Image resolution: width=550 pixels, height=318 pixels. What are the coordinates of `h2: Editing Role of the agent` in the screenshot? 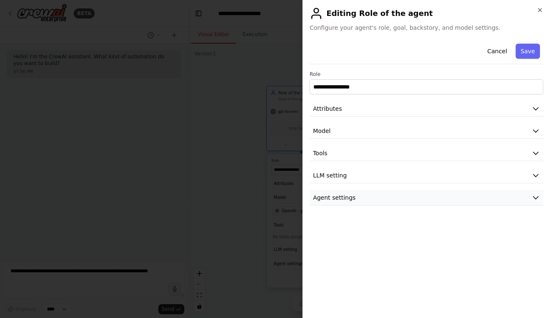 It's located at (427, 13).